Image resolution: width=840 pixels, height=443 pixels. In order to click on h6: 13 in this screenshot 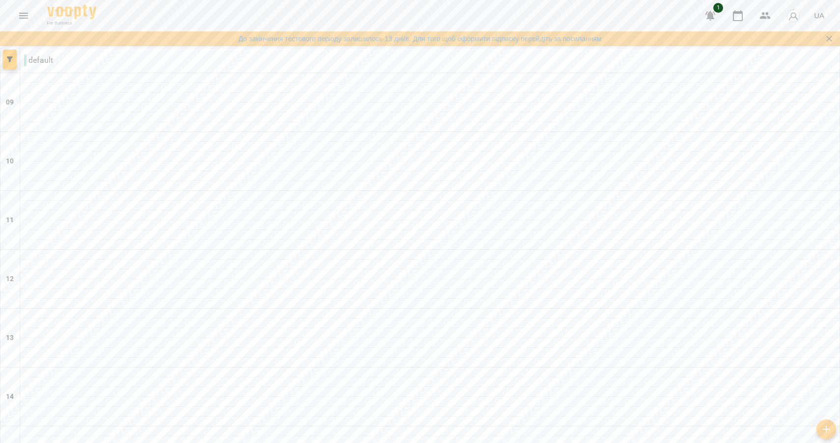, I will do `click(10, 338)`.